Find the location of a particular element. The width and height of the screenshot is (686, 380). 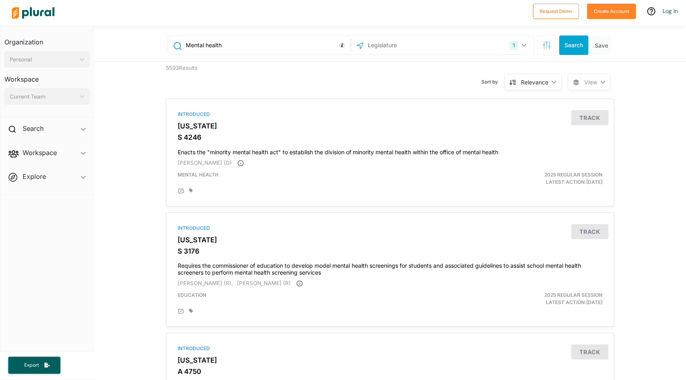

button: Export is located at coordinates (34, 365).